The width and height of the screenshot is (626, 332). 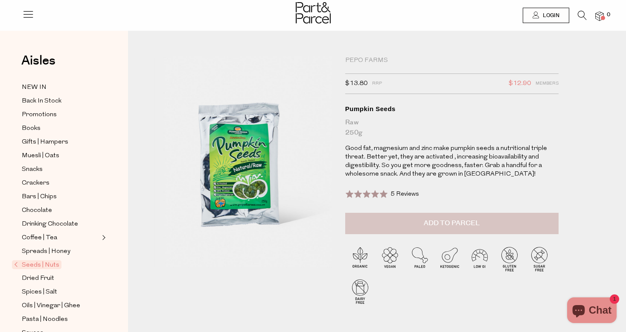 What do you see at coordinates (61, 278) in the screenshot?
I see `a: Dried Fruit` at bounding box center [61, 278].